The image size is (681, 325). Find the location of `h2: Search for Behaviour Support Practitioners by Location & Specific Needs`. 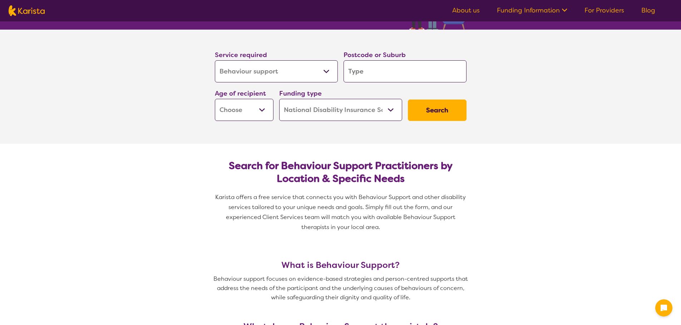

h2: Search for Behaviour Support Practitioners by Location & Specific Needs is located at coordinates (341, 173).